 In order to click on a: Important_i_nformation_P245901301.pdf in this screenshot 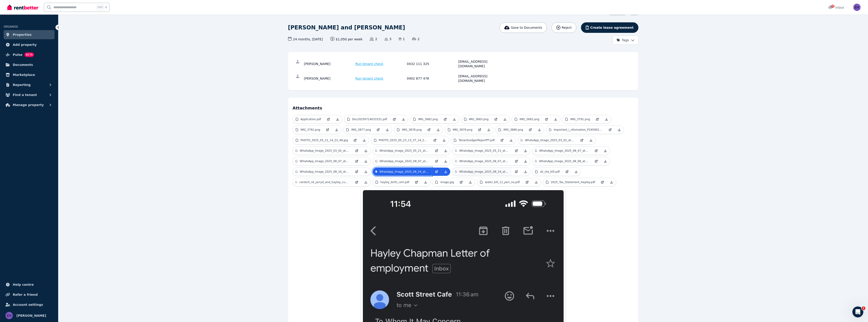, I will do `click(576, 130)`.